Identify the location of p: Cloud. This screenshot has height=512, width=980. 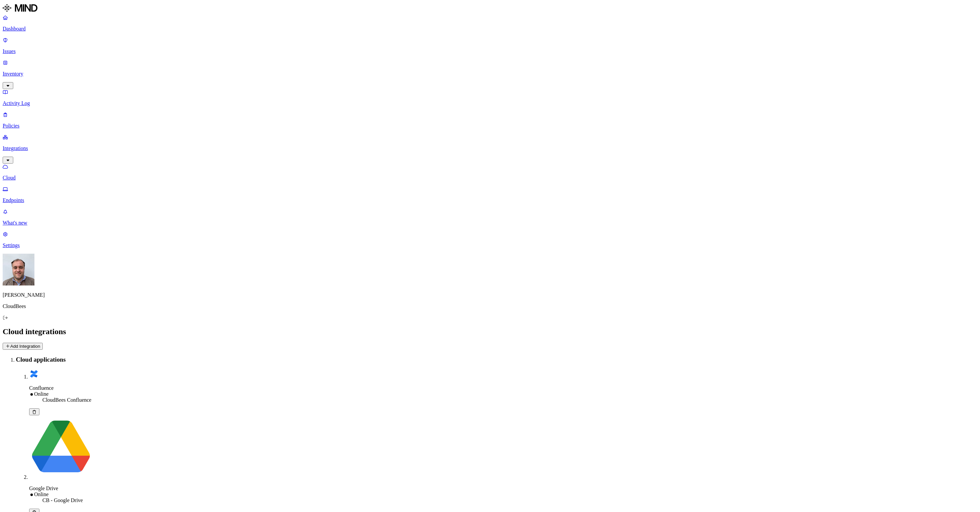
(490, 178).